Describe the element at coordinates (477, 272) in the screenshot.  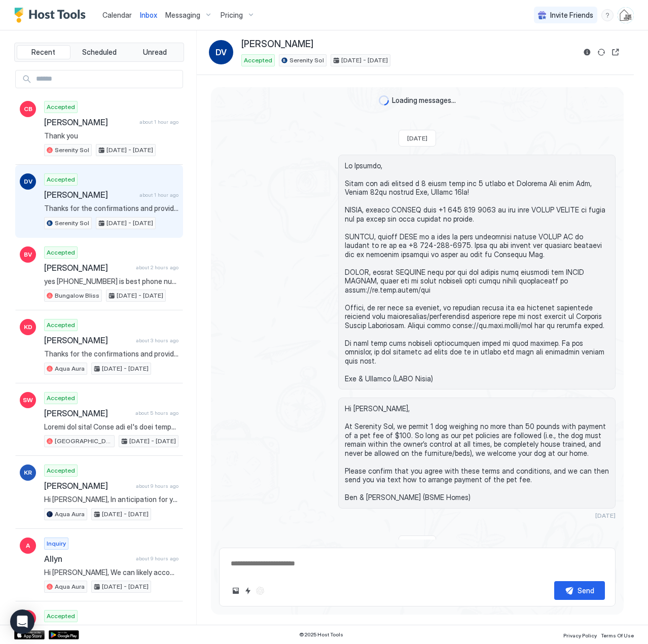
I see `span: Lo Ipsumdo, Sitam con adi elitsed d 8 eiusm temp inc 5 utlabo et Dolorema Ali enim Adm, Veniam 82...` at that location.